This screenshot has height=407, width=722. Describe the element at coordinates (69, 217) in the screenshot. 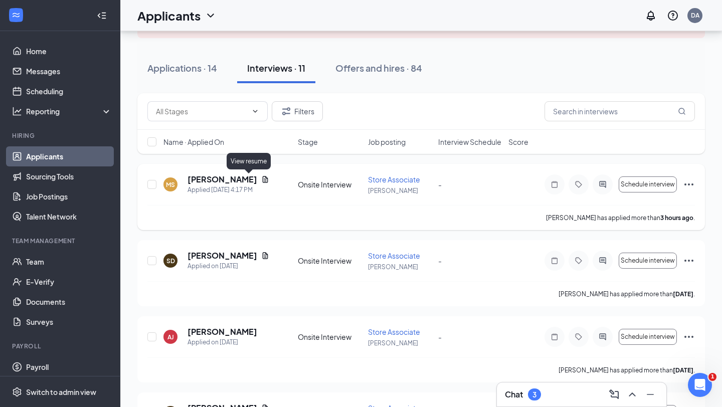

I see `a: Talent Network` at that location.